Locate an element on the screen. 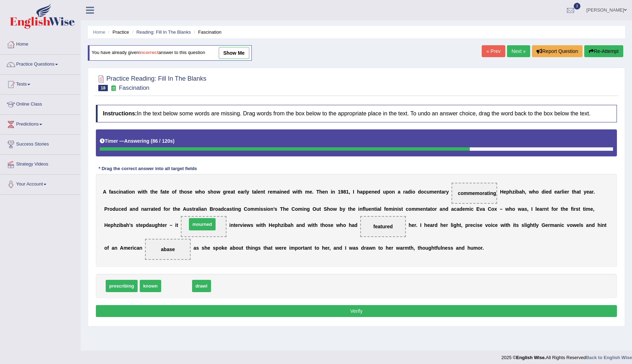 The image size is (632, 364). span: 18 is located at coordinates (103, 88).